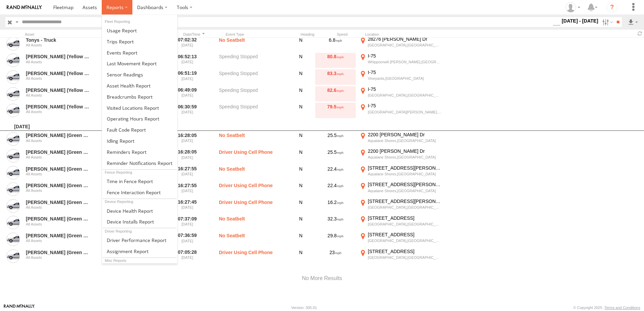 This screenshot has height=311, width=644. What do you see at coordinates (24, 7) in the screenshot?
I see `img: rand-logo.svg` at bounding box center [24, 7].